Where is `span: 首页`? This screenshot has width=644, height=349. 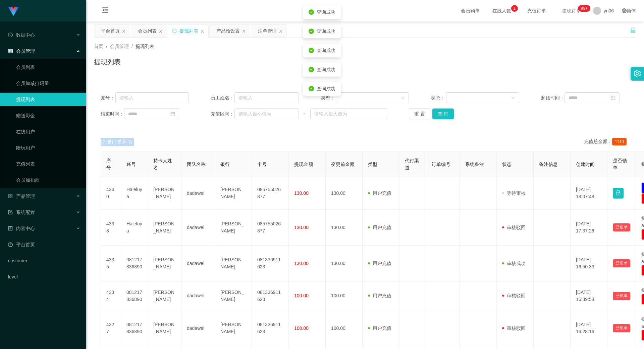
span: 首页 is located at coordinates (99, 46).